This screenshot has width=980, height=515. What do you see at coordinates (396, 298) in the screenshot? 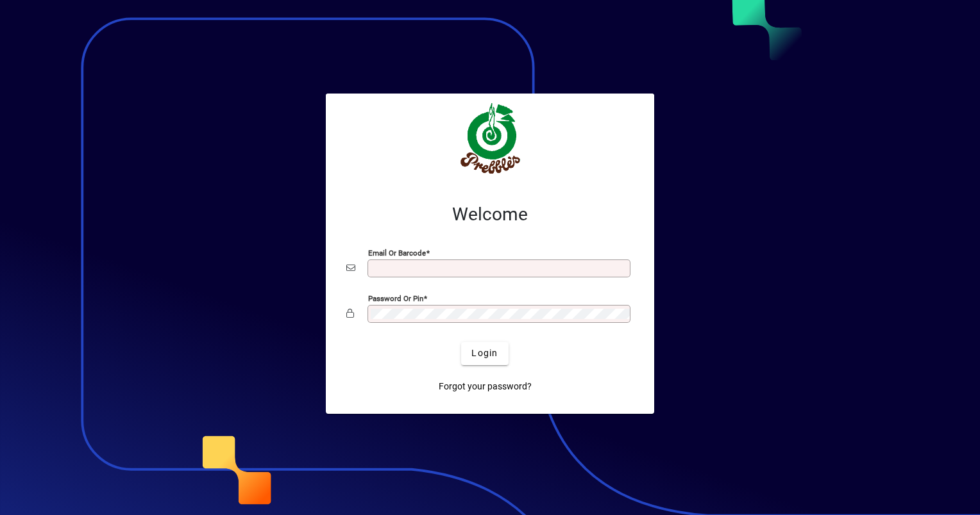
I see `mat-label: Password or Pin` at bounding box center [396, 298].